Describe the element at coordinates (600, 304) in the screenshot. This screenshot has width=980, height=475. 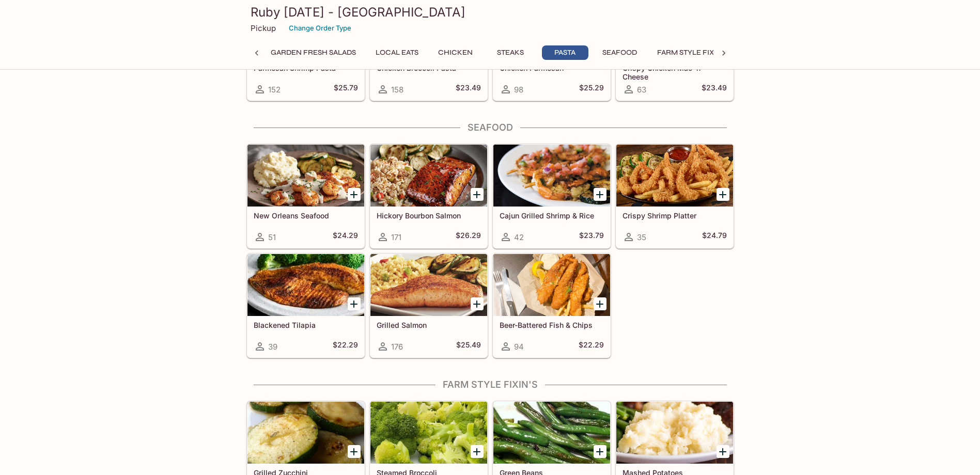
I see `button: Add Beer-Battered Fish & Chips` at that location.